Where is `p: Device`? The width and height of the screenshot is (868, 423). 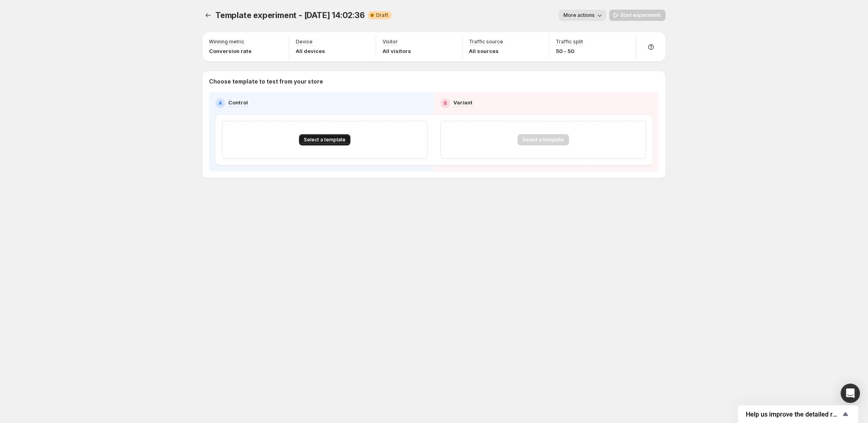
p: Device is located at coordinates (304, 42).